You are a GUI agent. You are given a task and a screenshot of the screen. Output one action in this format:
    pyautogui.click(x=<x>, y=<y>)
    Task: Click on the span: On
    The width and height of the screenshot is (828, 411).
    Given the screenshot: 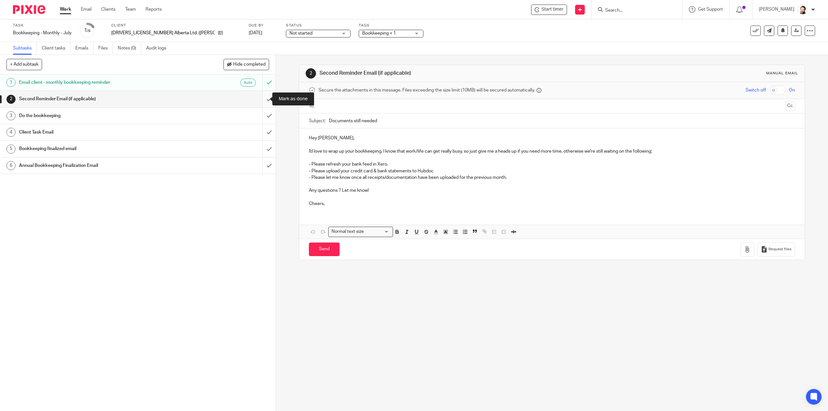 What is the action you would take?
    pyautogui.click(x=792, y=90)
    